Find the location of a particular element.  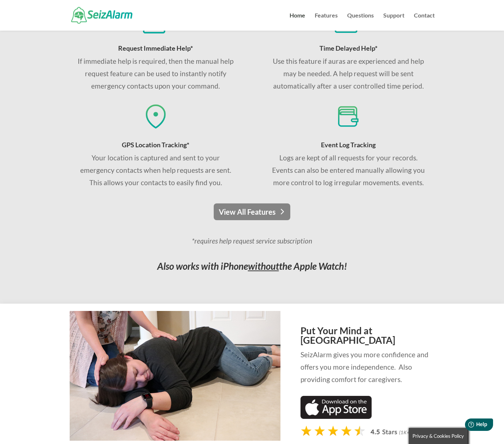

div: Your location is captured and sent to your emergency contacts when help requests are sent. This a... is located at coordinates (156, 170).